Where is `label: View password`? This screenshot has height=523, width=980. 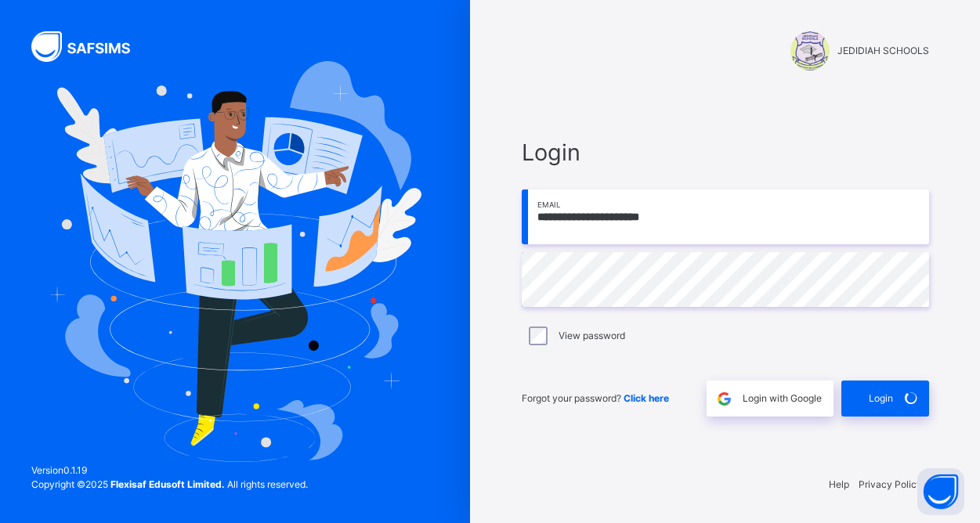 label: View password is located at coordinates (592, 336).